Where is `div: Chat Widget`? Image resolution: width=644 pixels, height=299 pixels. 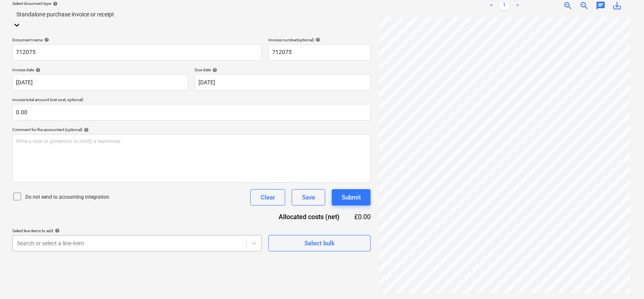 div: Chat Widget is located at coordinates (624, 280).